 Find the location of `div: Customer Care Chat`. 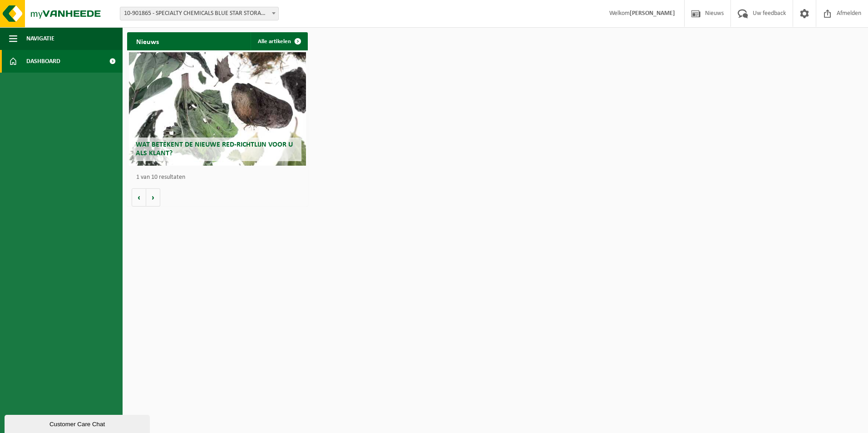

div: Customer Care Chat is located at coordinates (73, 11).